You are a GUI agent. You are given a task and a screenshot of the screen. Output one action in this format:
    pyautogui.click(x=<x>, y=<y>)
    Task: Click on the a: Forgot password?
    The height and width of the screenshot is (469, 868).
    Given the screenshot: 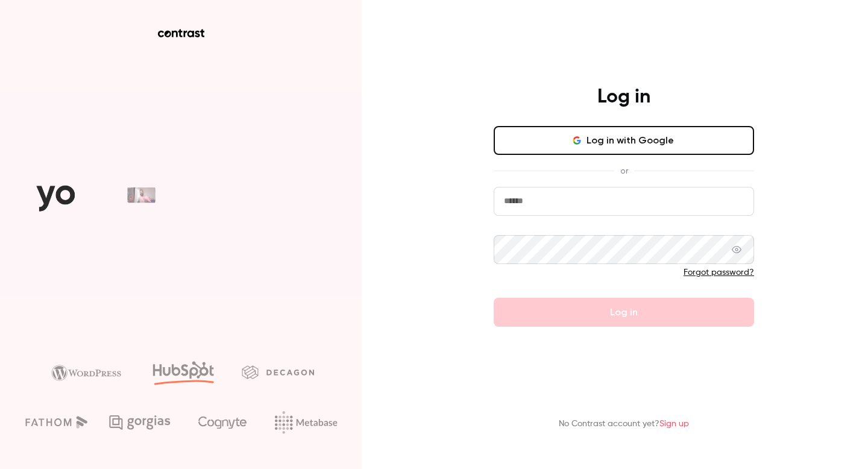 What is the action you would take?
    pyautogui.click(x=718, y=272)
    